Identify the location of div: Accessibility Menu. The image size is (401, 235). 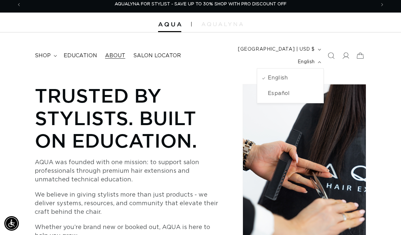
(12, 224).